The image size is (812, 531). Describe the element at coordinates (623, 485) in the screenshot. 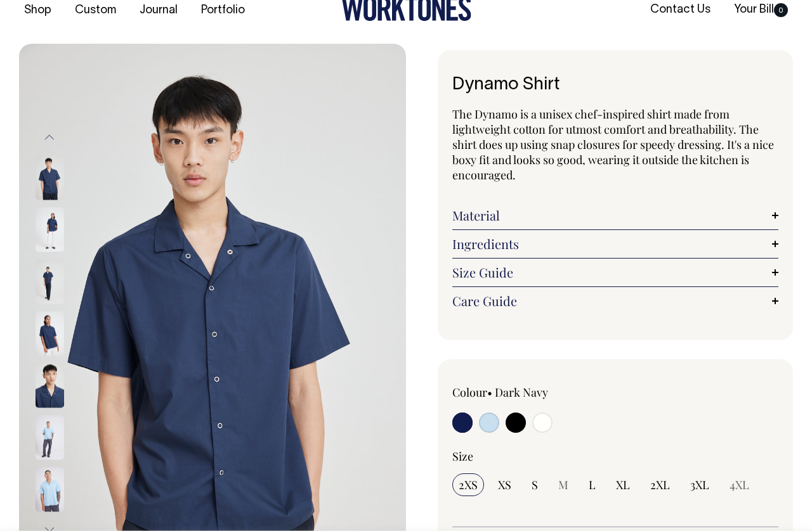

I see `span: XL` at that location.